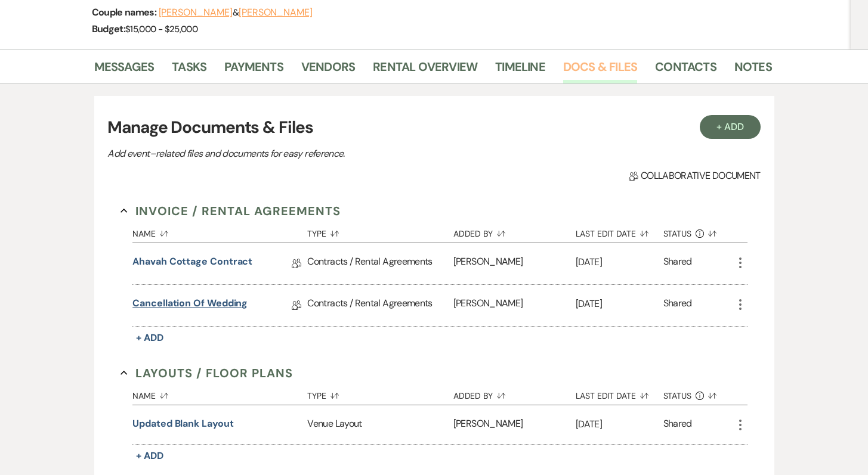 The height and width of the screenshot is (475, 868). Describe the element at coordinates (694, 176) in the screenshot. I see `span: Collaborative document` at that location.